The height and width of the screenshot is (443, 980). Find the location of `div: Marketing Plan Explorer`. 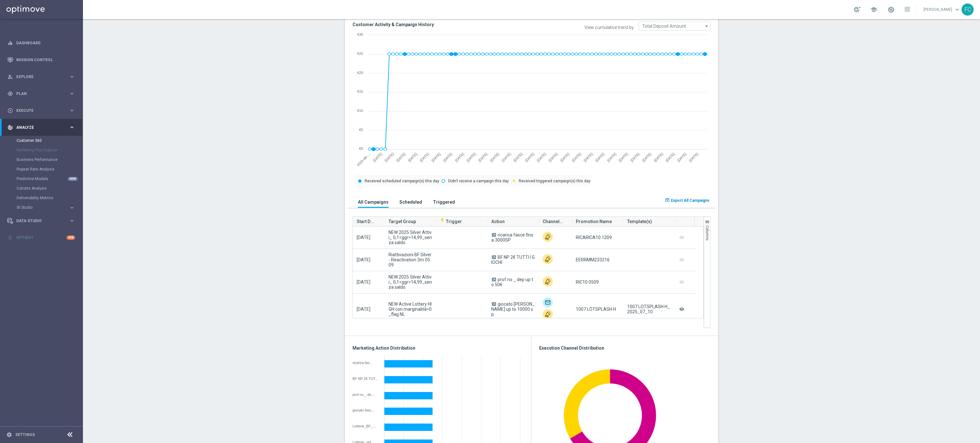

div: Marketing Plan Explorer is located at coordinates (50, 150).